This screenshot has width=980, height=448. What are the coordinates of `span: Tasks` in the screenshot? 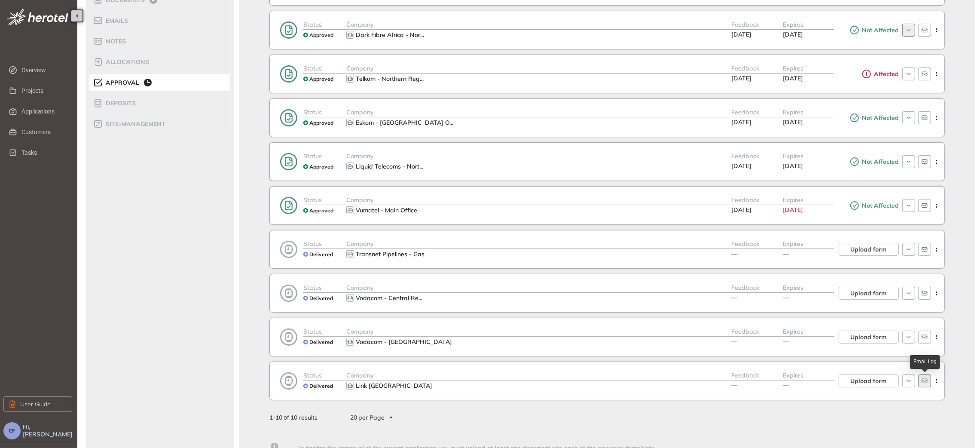 It's located at (43, 152).